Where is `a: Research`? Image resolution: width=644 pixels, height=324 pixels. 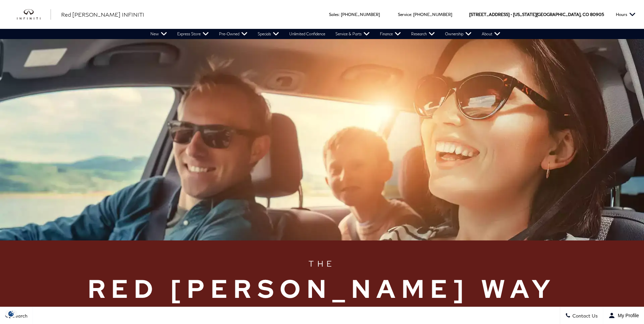 a: Research is located at coordinates (423, 34).